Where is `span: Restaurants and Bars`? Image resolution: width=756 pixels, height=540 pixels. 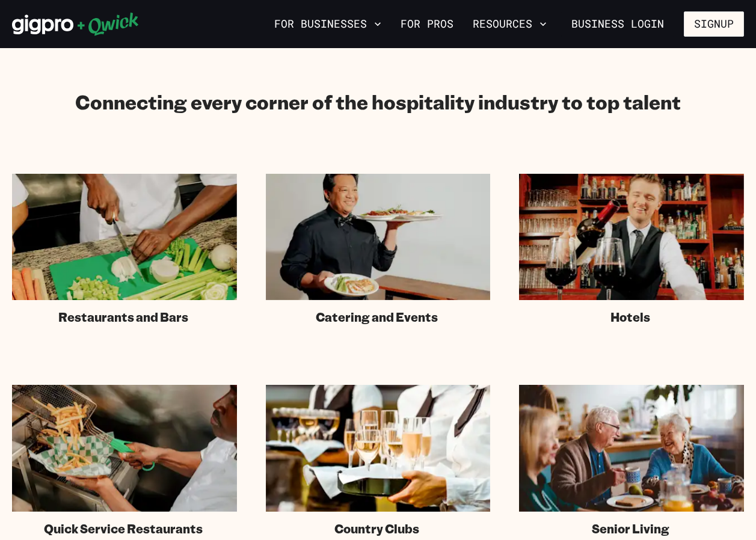 span: Restaurants and Bars is located at coordinates (123, 317).